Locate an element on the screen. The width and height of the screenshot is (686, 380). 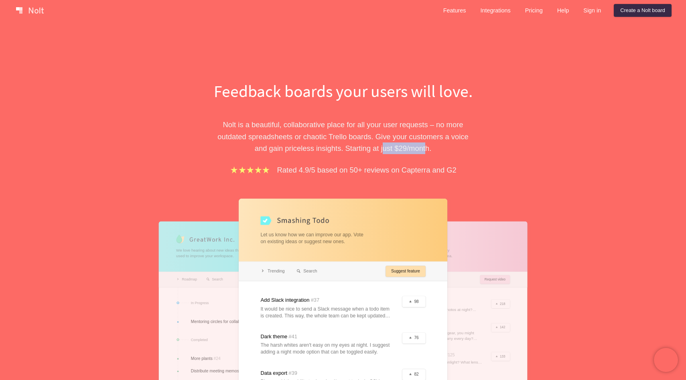
p: Nolt is a beautiful, collaborative place for all your user requests – no more outdated spreadshee... is located at coordinates (343, 136).